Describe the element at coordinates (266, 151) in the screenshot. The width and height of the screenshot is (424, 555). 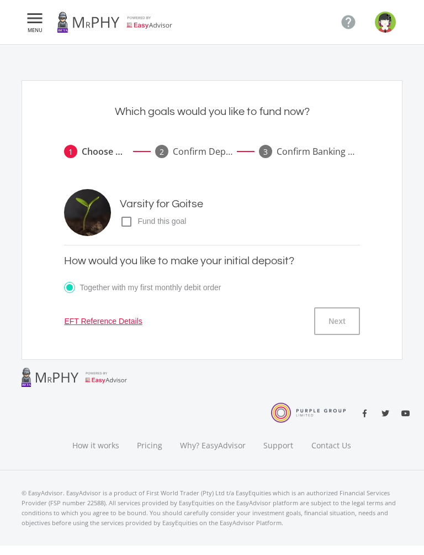
I see `span: 3` at that location.